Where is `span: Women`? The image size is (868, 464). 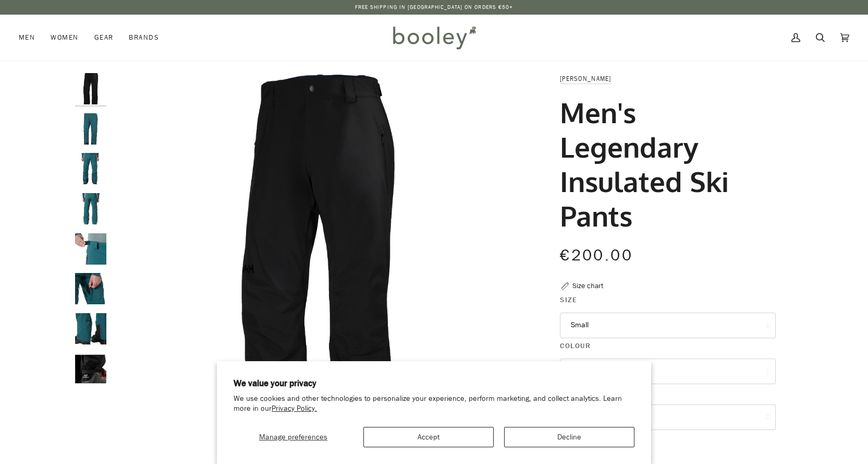 span: Women is located at coordinates (64, 38).